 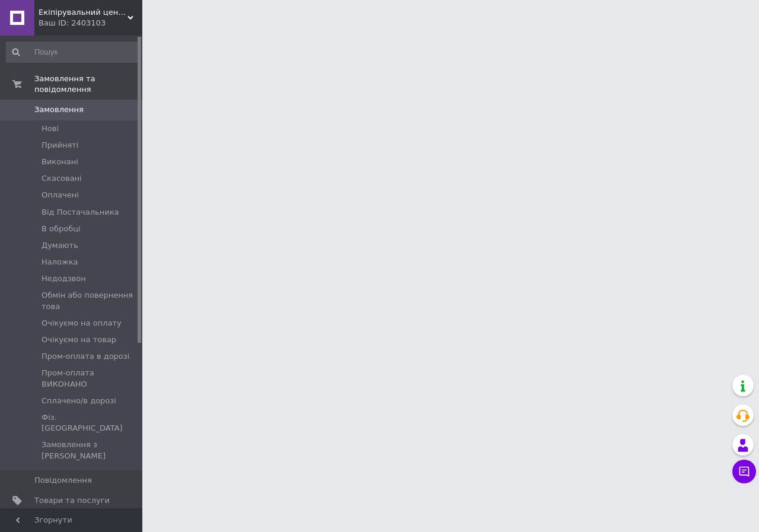 What do you see at coordinates (60, 262) in the screenshot?
I see `span: Наложка` at bounding box center [60, 262].